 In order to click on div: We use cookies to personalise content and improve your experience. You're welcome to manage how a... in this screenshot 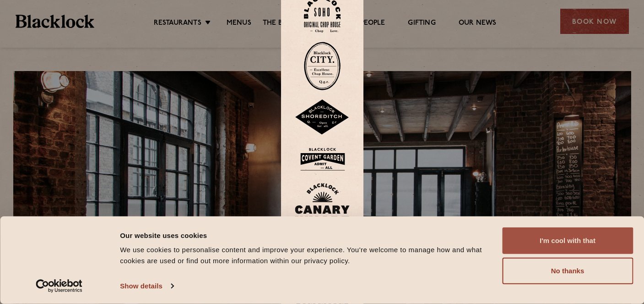, I will do `click(305, 256)`.